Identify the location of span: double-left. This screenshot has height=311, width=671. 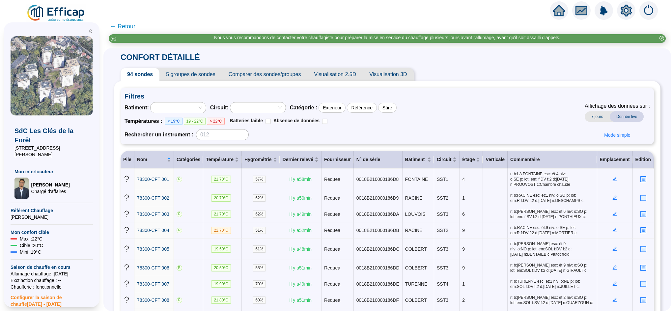
(91, 31).